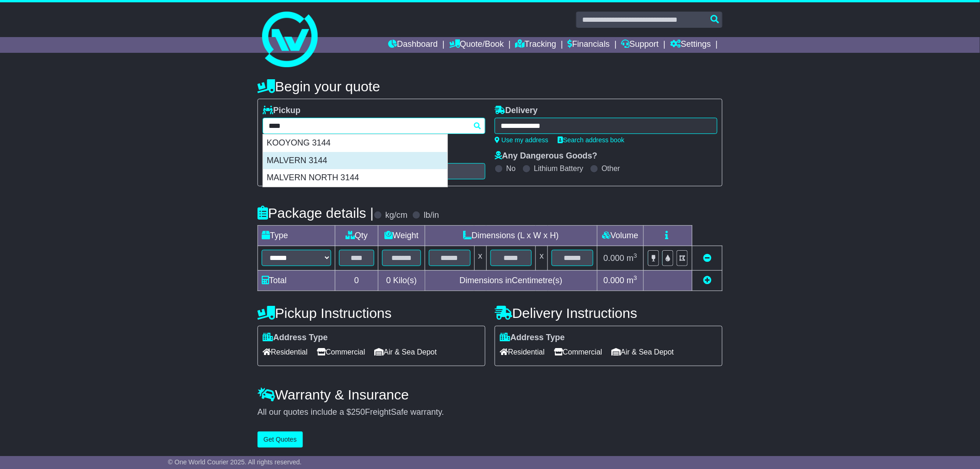 This screenshot has width=980, height=469. Describe the element at coordinates (477, 45) in the screenshot. I see `a: Quote/Book` at that location.